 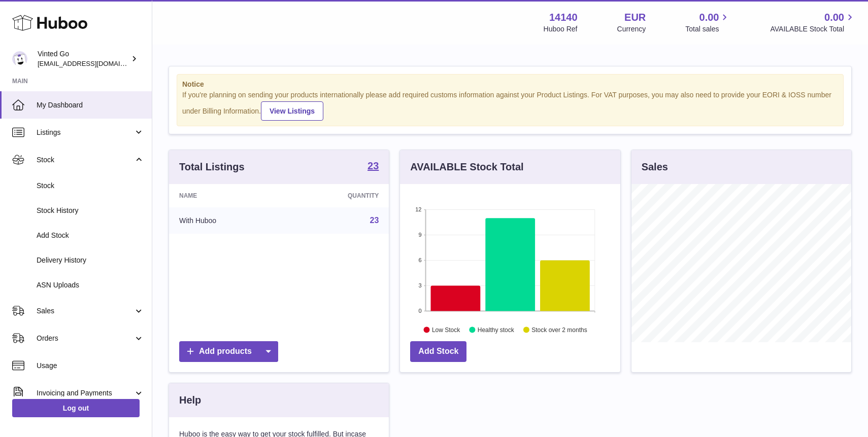 I want to click on div: Currency, so click(x=631, y=29).